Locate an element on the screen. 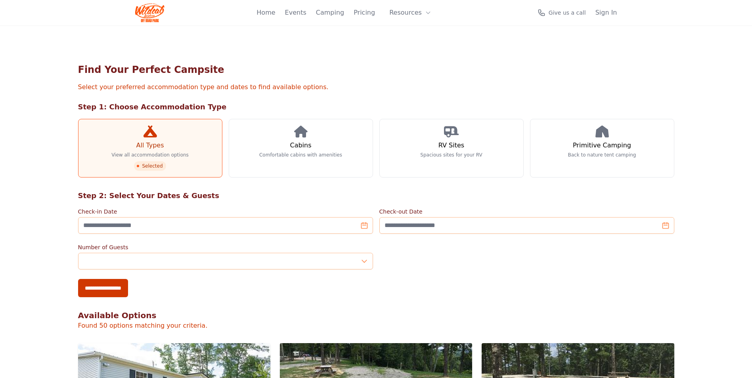 The image size is (752, 378). a: Sign In is located at coordinates (606, 13).